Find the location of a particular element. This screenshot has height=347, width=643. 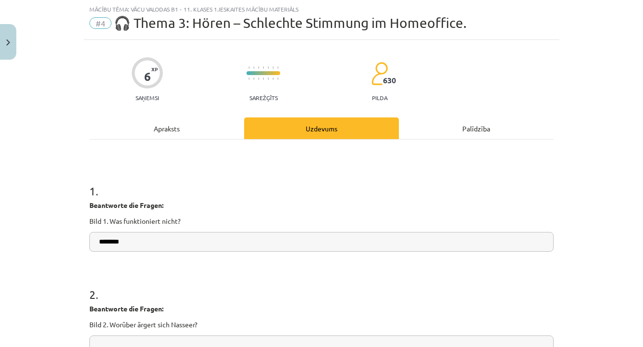

div: Uzdevums is located at coordinates (322, 128).